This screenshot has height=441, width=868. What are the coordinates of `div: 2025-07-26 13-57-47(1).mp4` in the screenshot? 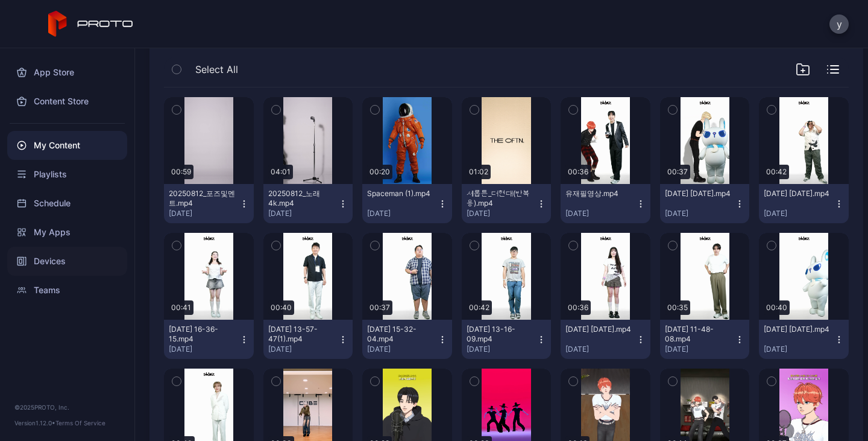 It's located at (302, 334).